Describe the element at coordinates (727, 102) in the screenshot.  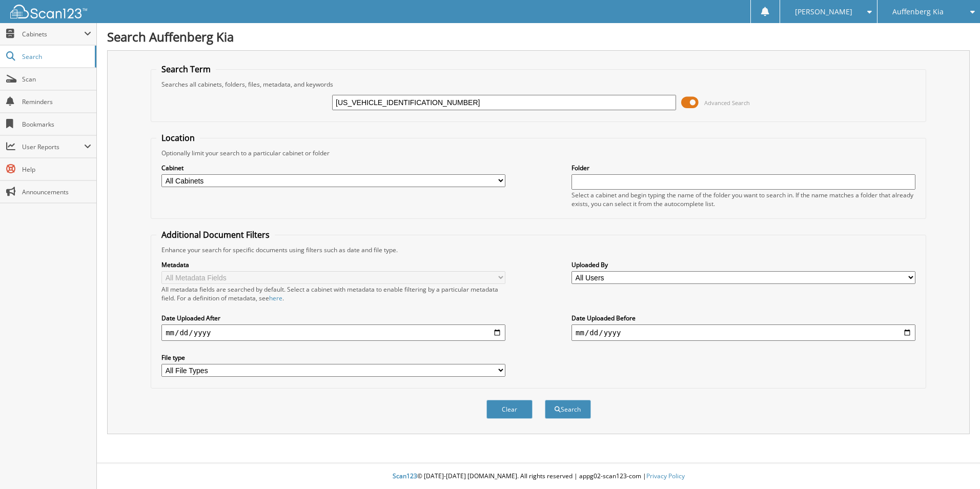
I see `span: Advanced Search` at that location.